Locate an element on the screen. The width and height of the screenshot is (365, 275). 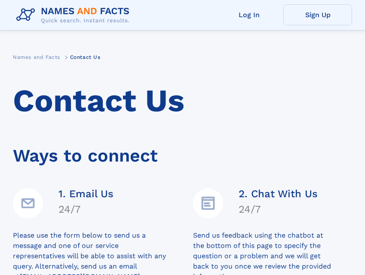
h4: 2. Chat With Us is located at coordinates (278, 194).